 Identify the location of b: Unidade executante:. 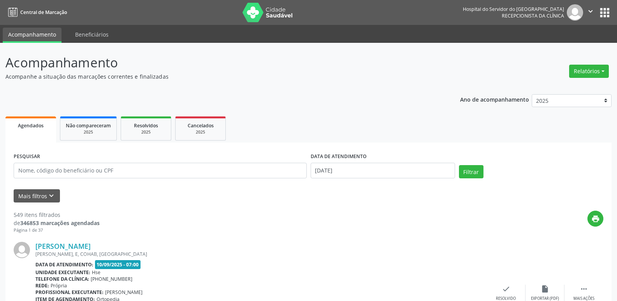
(63, 272).